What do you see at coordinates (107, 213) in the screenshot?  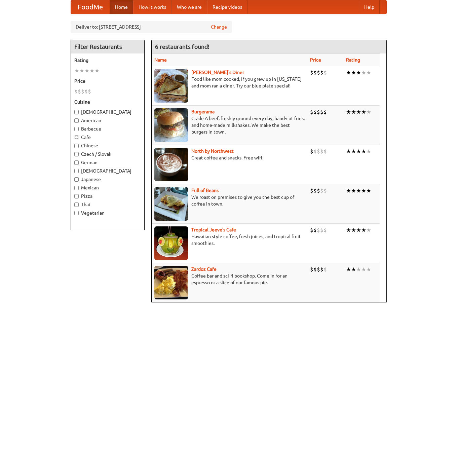 I see `label: Vegetarian` at bounding box center [107, 213].